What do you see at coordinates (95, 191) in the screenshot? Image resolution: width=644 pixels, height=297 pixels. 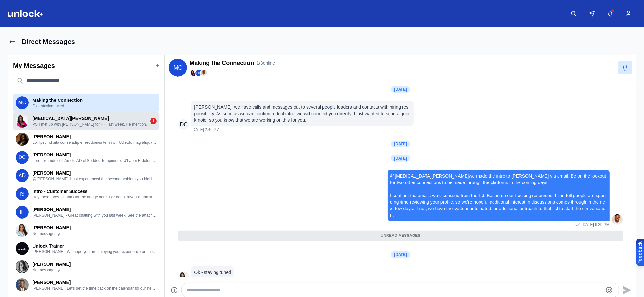 I see `p: Intro - Customer Success` at bounding box center [95, 191].